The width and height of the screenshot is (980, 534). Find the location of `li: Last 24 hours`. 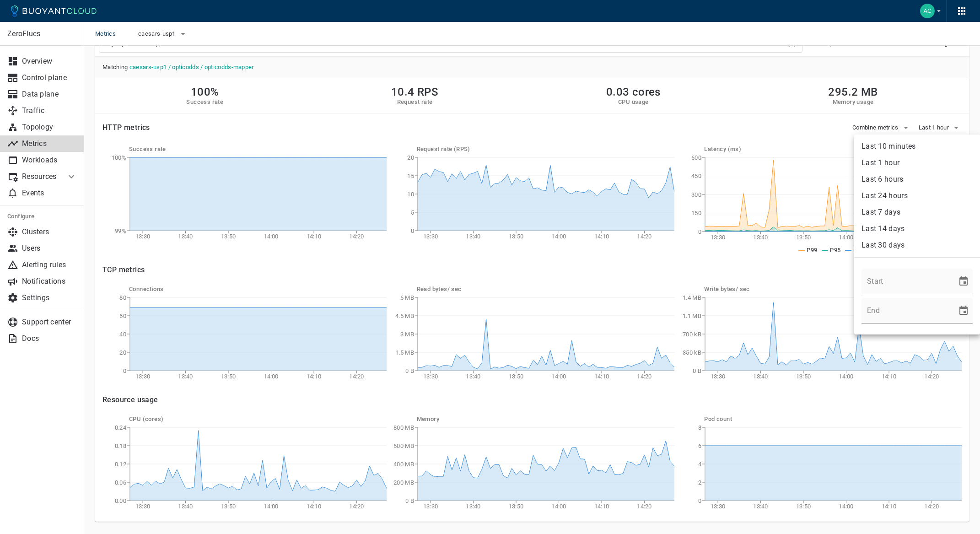

li: Last 24 hours is located at coordinates (917, 196).